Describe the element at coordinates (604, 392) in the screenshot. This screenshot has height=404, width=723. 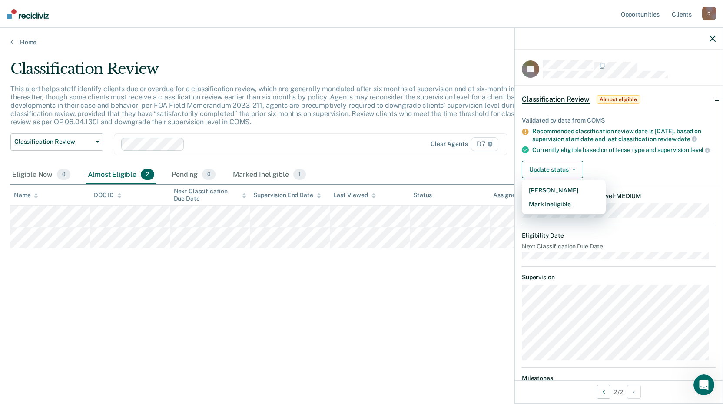
I see `button: Previous Opportunity` at that location.